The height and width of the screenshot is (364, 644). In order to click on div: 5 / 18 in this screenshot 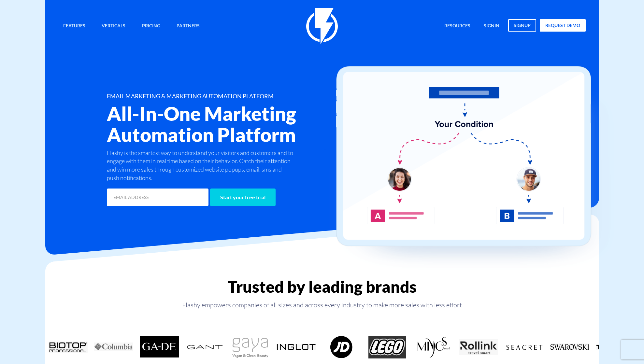, I will do `click(205, 347)`.